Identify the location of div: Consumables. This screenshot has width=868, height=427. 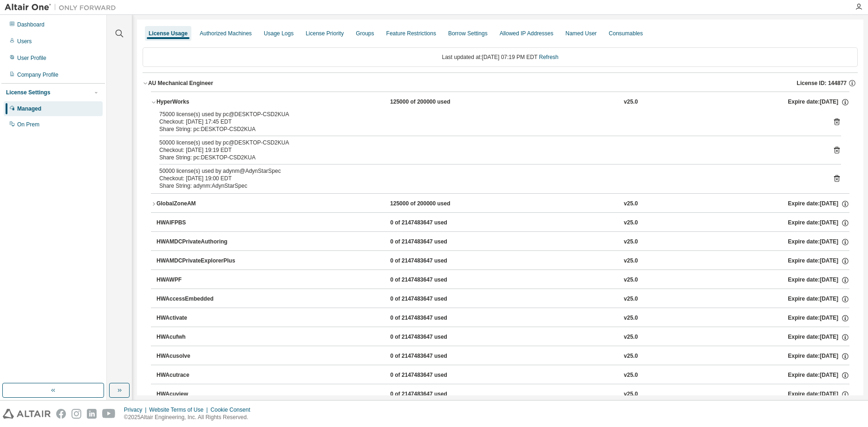
(625, 33).